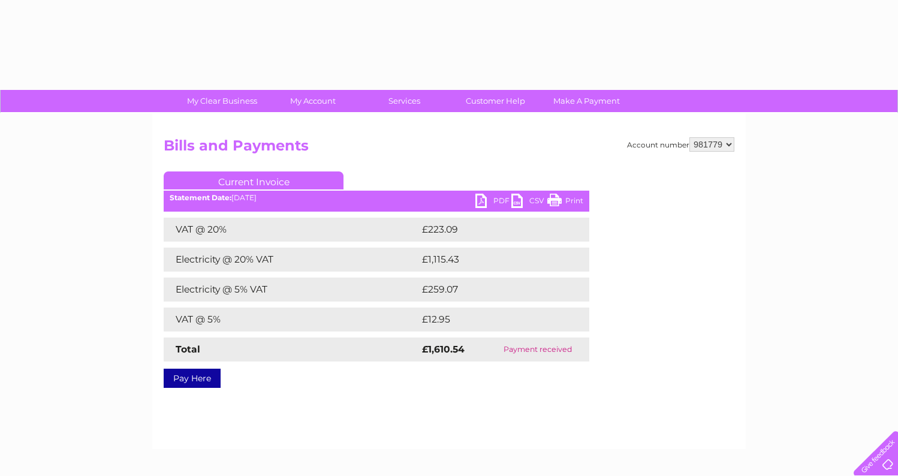 The height and width of the screenshot is (476, 898). What do you see at coordinates (200, 197) in the screenshot?
I see `b: Statement Date:` at bounding box center [200, 197].